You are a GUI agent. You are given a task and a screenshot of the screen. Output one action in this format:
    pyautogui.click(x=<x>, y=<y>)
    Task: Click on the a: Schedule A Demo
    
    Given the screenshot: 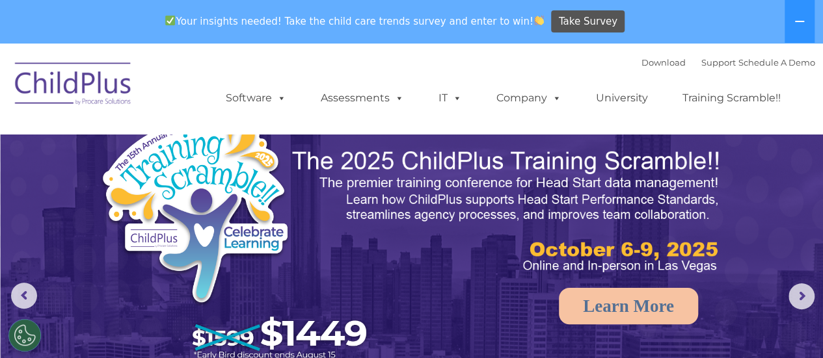 What is the action you would take?
    pyautogui.click(x=777, y=62)
    